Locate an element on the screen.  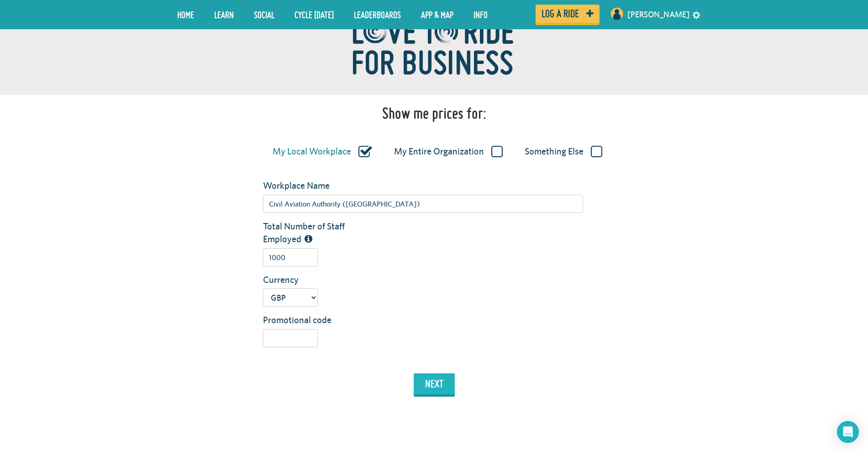
label: My Local Workplace is located at coordinates (322, 152).